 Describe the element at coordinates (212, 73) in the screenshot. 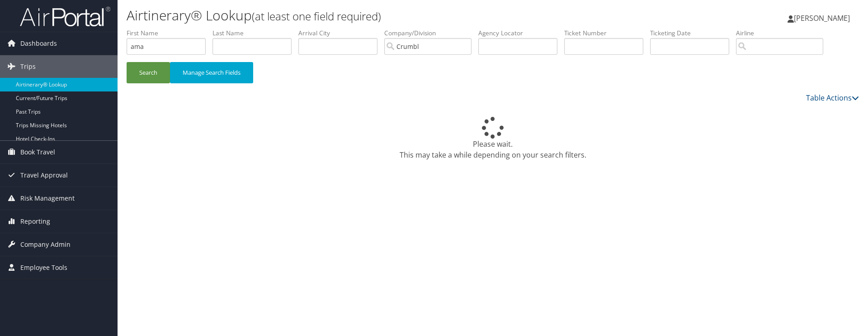

I see `button: Manage Search Fields` at that location.